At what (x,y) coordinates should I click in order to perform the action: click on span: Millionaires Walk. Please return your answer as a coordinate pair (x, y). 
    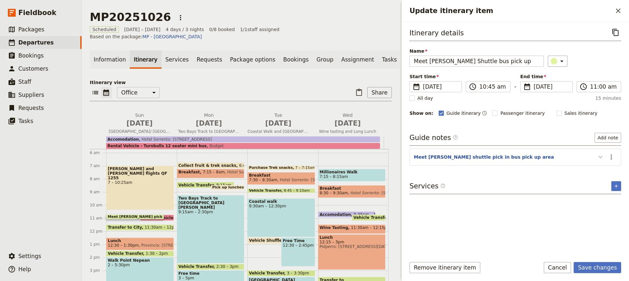
    Looking at the image, I should click on (352, 172).